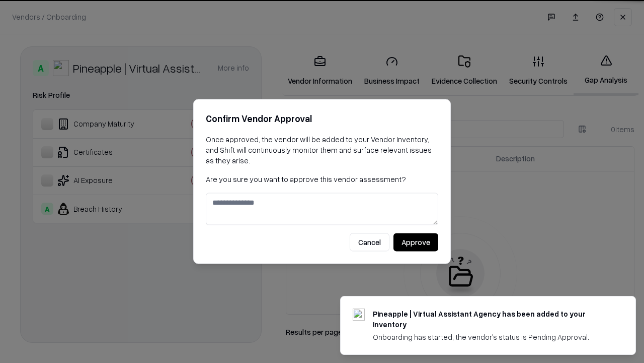 This screenshot has height=363, width=644. I want to click on button: Approve, so click(416, 243).